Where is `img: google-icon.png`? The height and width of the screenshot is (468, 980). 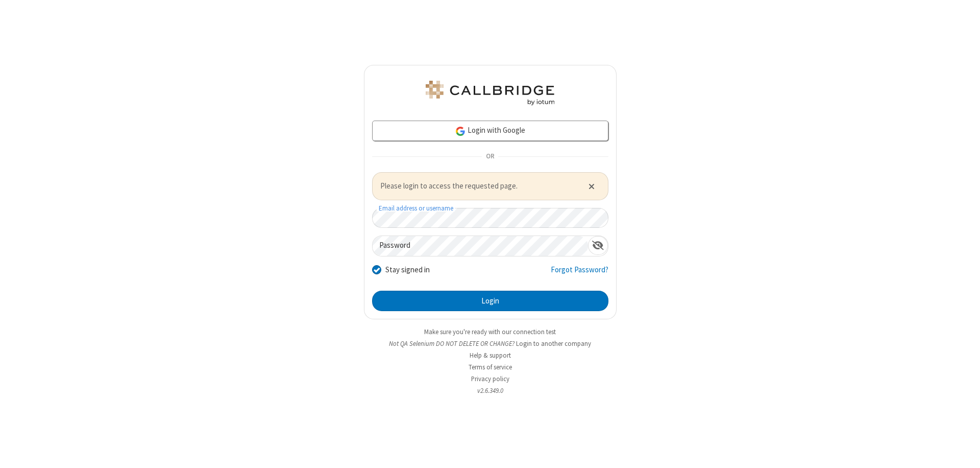 img: google-icon.png is located at coordinates (460, 131).